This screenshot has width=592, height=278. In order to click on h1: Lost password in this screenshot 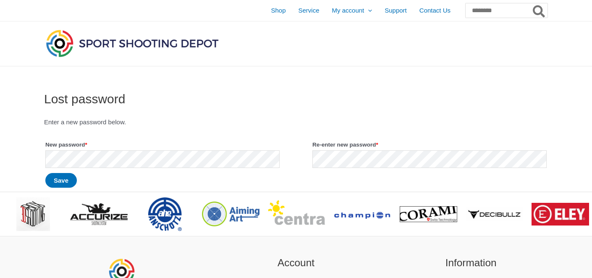, I will do `click(296, 99)`.